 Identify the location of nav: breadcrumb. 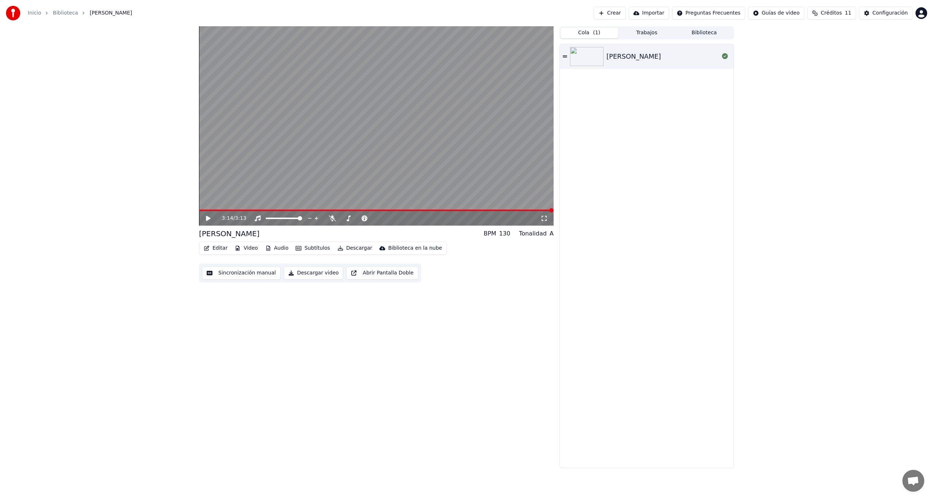
(80, 13).